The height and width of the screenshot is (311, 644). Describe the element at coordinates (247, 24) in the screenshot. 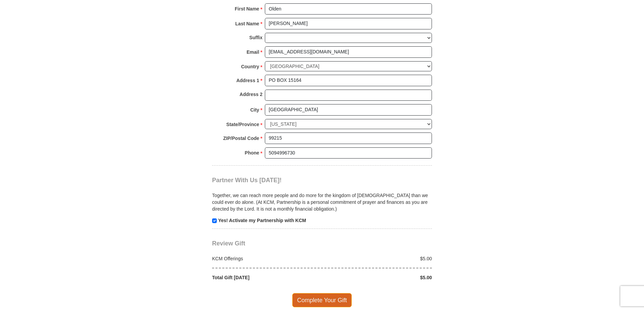

I see `strong: Last Name` at that location.